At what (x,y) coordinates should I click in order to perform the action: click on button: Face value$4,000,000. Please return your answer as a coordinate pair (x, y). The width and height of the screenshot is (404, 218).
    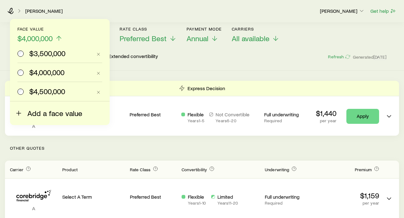
    Looking at the image, I should click on (40, 35).